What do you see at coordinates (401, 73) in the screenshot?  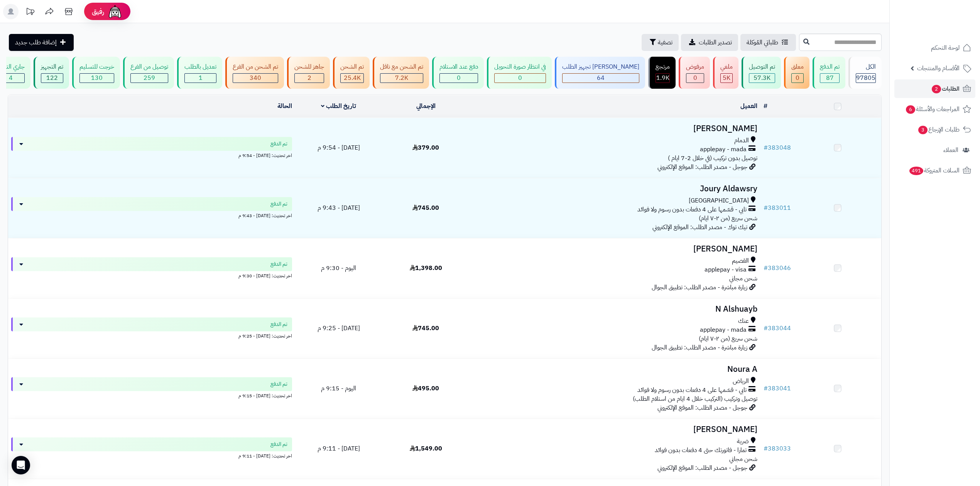 I see `a: تم الشحن مع ناقل 7.2K` at bounding box center [401, 73].